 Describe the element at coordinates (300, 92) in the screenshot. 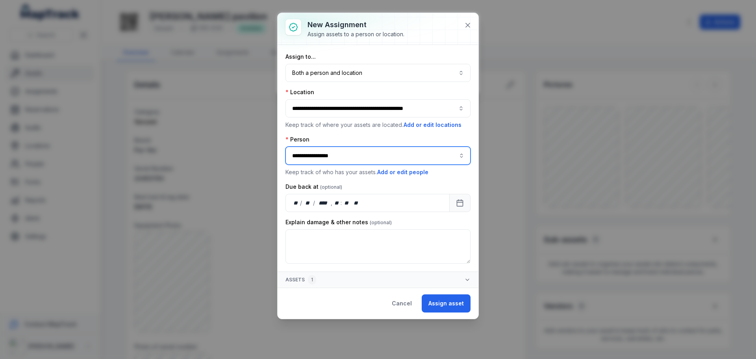

I see `label: Location` at that location.